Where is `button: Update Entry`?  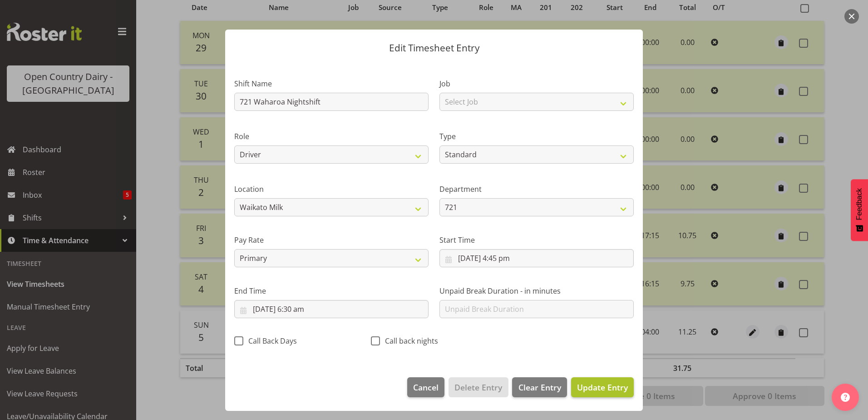
button: Update Entry is located at coordinates (603, 387).